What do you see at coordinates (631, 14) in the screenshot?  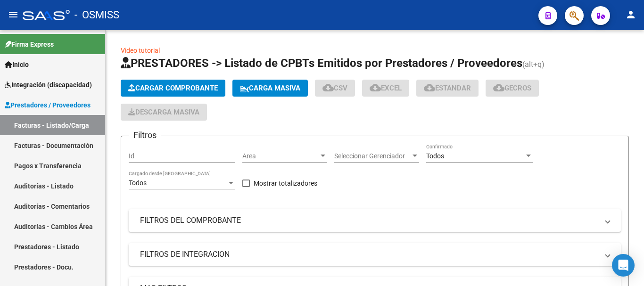 I see `mat-icon: person` at bounding box center [631, 14].